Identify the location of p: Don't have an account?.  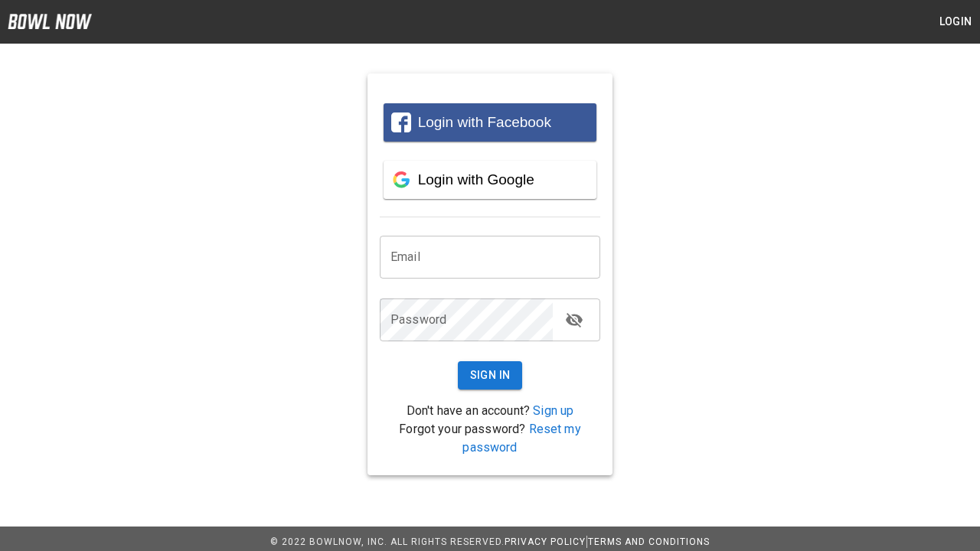
(490, 411).